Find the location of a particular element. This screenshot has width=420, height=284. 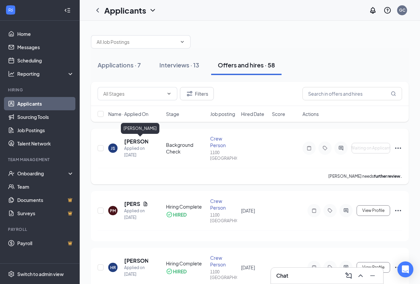

button: ComposeMessage is located at coordinates (349, 276).